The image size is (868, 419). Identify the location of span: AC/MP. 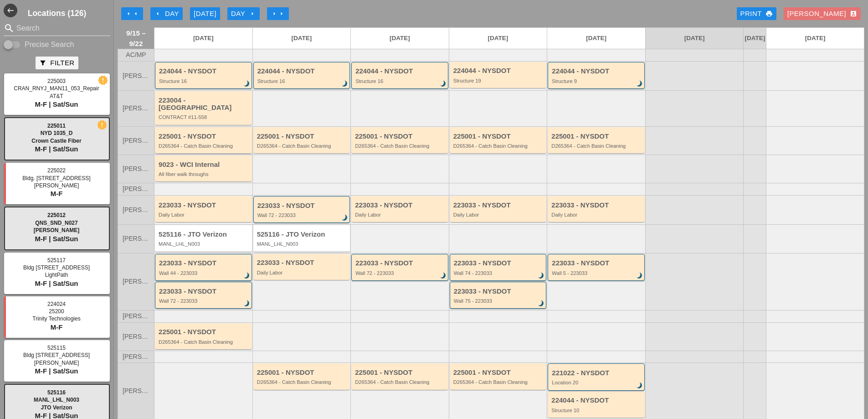
(136, 55).